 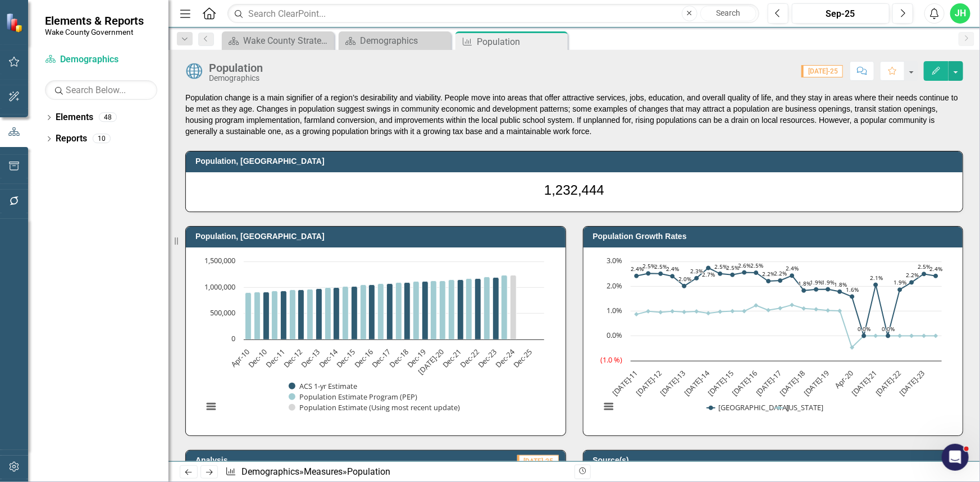 I want to click on path: Dec-15, 0.9939497. North Carolina., so click(x=744, y=312).